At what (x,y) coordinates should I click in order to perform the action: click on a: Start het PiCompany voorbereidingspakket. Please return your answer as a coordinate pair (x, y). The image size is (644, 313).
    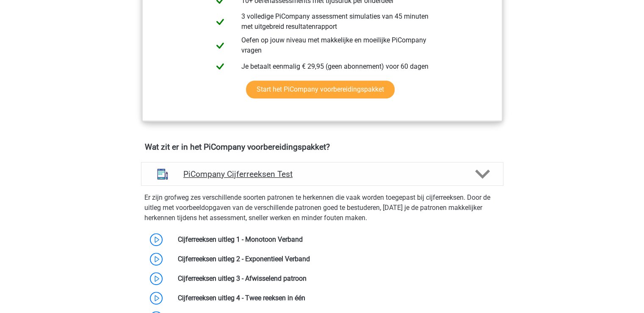
    Looking at the image, I should click on (320, 90).